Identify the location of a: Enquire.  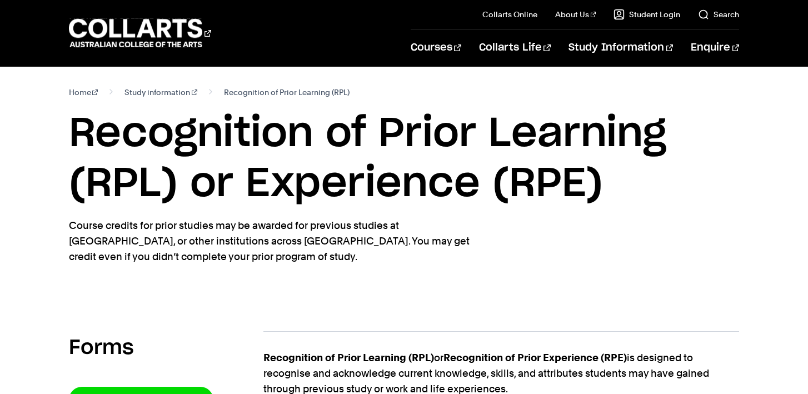
(714, 48).